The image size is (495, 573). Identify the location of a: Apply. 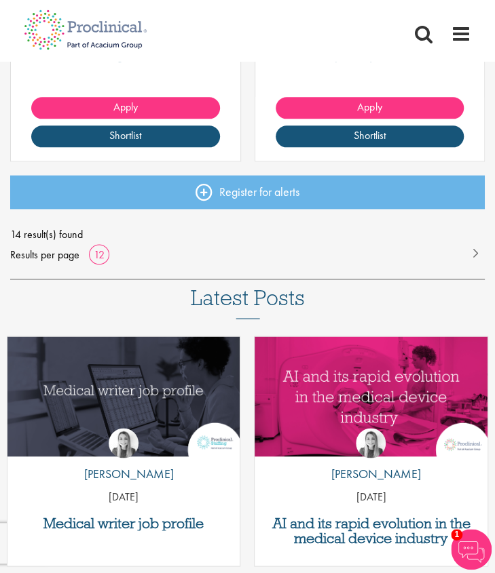
(370, 108).